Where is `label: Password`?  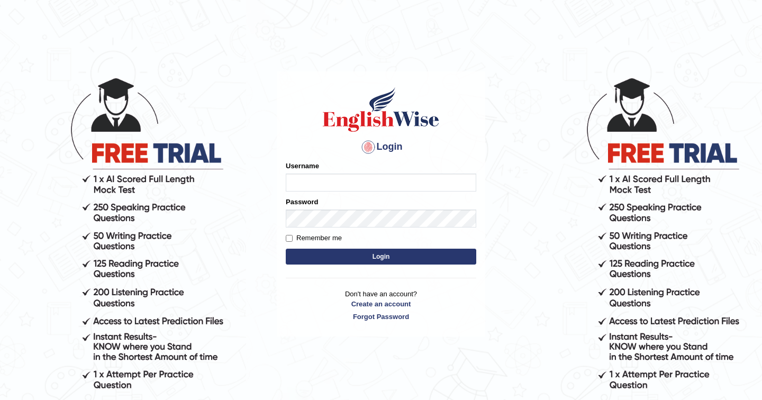 label: Password is located at coordinates (302, 202).